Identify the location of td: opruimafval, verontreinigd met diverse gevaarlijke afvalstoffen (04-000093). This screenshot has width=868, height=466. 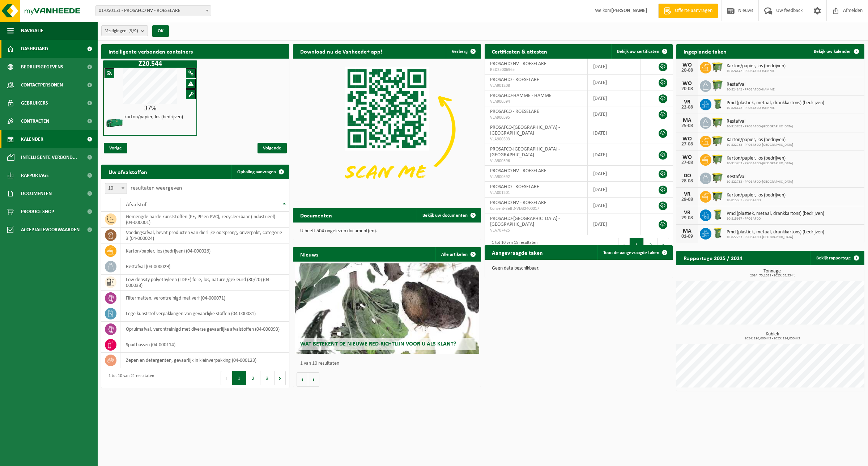
(205, 329).